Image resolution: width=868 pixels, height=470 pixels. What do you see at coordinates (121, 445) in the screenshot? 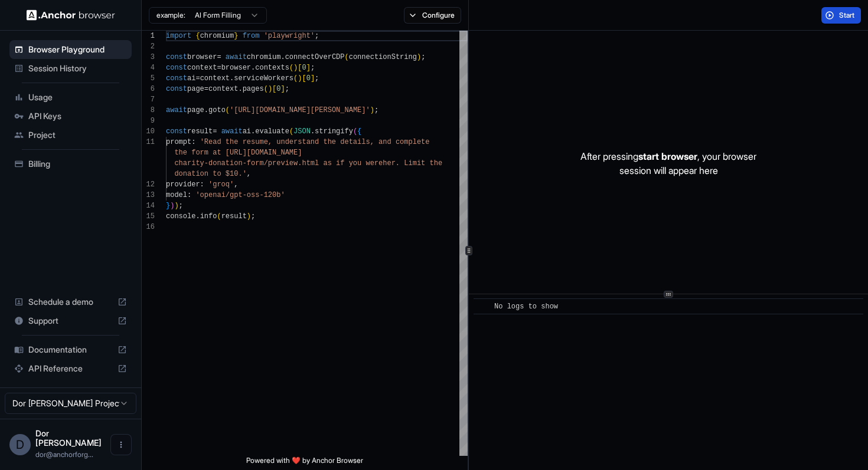
I see `button: Open menu` at bounding box center [121, 445].